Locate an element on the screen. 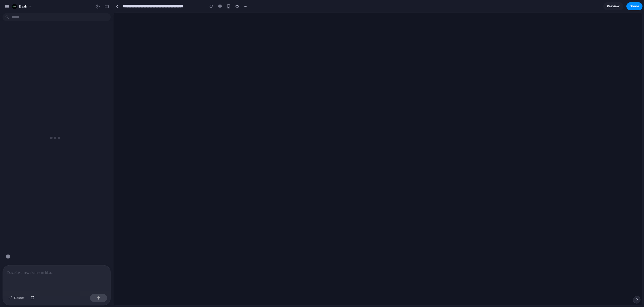 The width and height of the screenshot is (644, 307). span: Elvah is located at coordinates (23, 6).